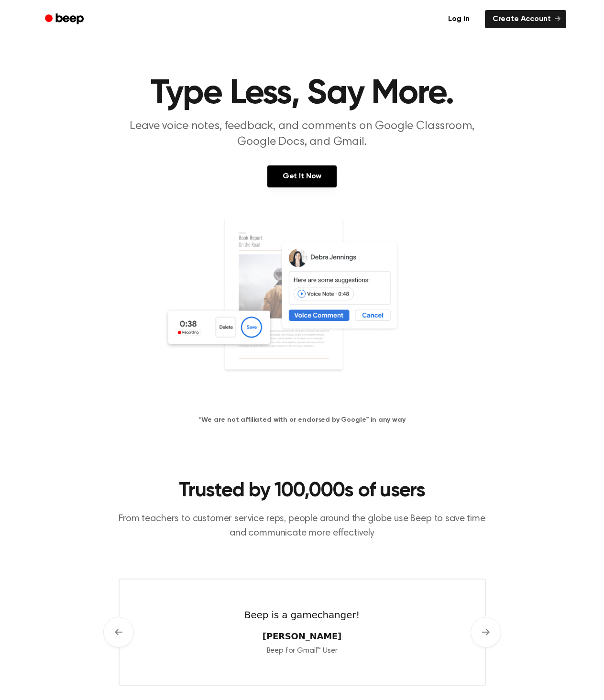  Describe the element at coordinates (65, 19) in the screenshot. I see `a: Beep` at that location.